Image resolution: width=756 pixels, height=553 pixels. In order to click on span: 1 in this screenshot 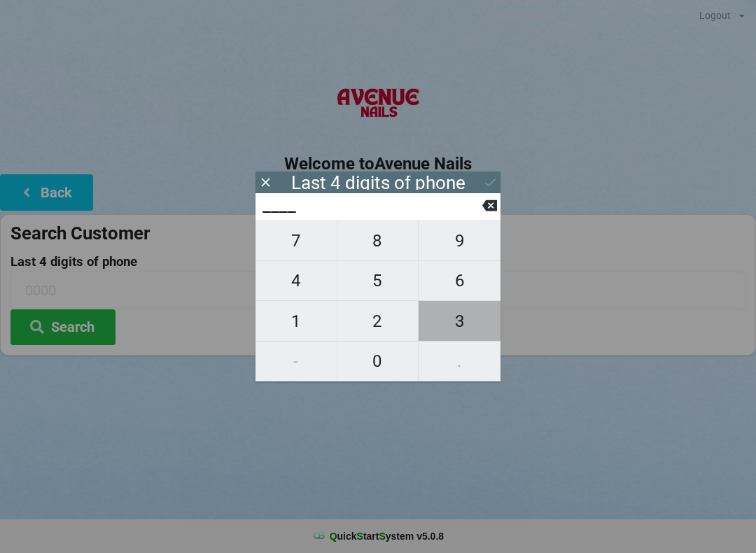, I will do `click(296, 322)`.